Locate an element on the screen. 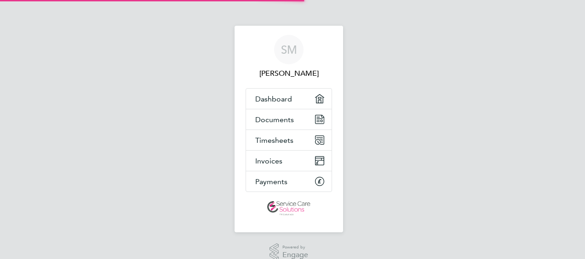 This screenshot has height=259, width=585. a: Dashboard is located at coordinates (289, 99).